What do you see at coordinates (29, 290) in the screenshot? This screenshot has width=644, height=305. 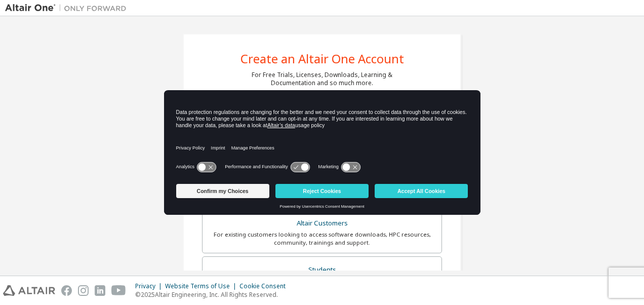 I see `img: altair_logo.svg` at bounding box center [29, 290].